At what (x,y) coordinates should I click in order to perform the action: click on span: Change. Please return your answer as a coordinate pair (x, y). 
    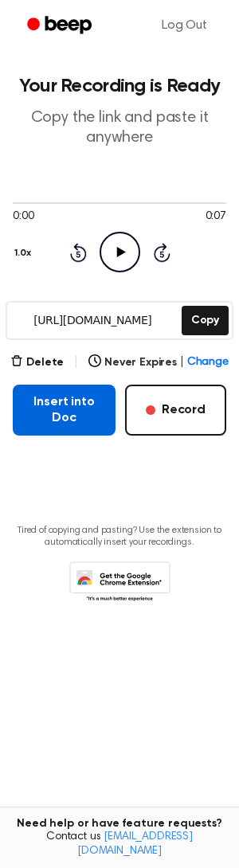
    Looking at the image, I should click on (208, 362).